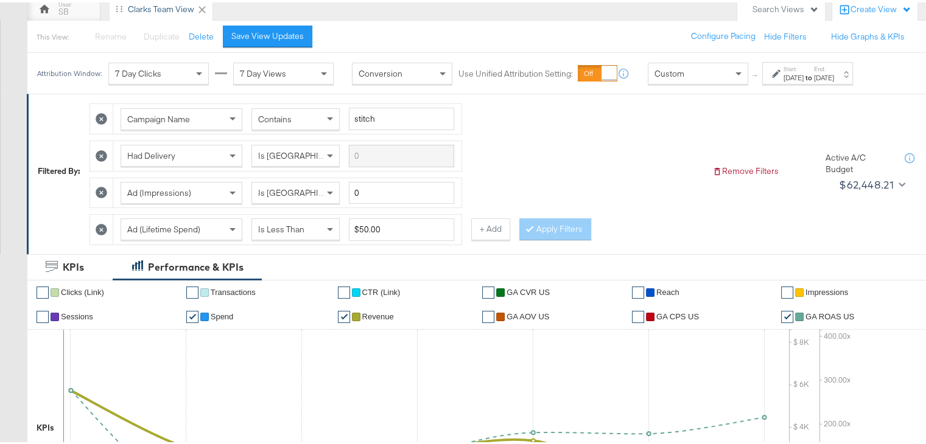 This screenshot has width=926, height=444. I want to click on button: + Add, so click(491, 227).